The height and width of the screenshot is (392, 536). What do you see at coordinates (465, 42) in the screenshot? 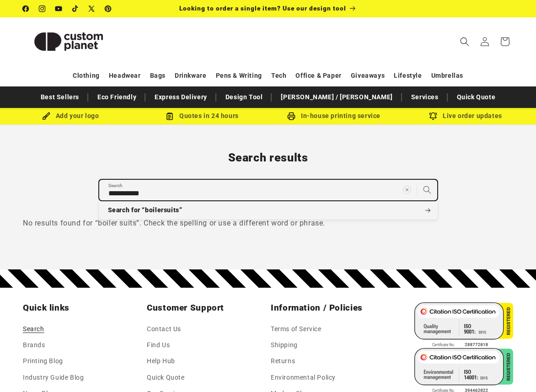
I see `summary: Search` at bounding box center [465, 42].